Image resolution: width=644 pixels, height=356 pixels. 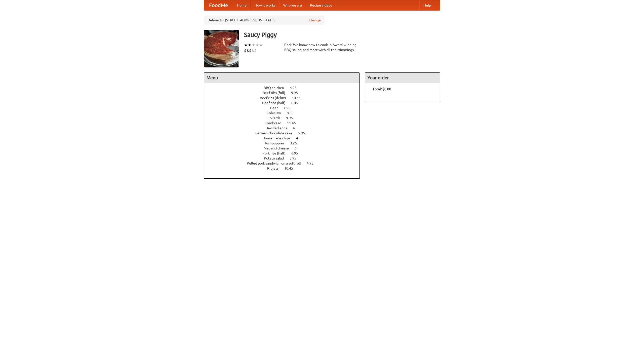 What do you see at coordinates (282, 78) in the screenshot?
I see `h4: Menu` at bounding box center [282, 78].